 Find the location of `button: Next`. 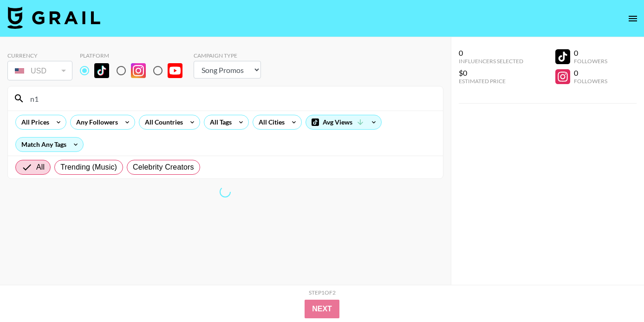

button: Next is located at coordinates (322, 309).